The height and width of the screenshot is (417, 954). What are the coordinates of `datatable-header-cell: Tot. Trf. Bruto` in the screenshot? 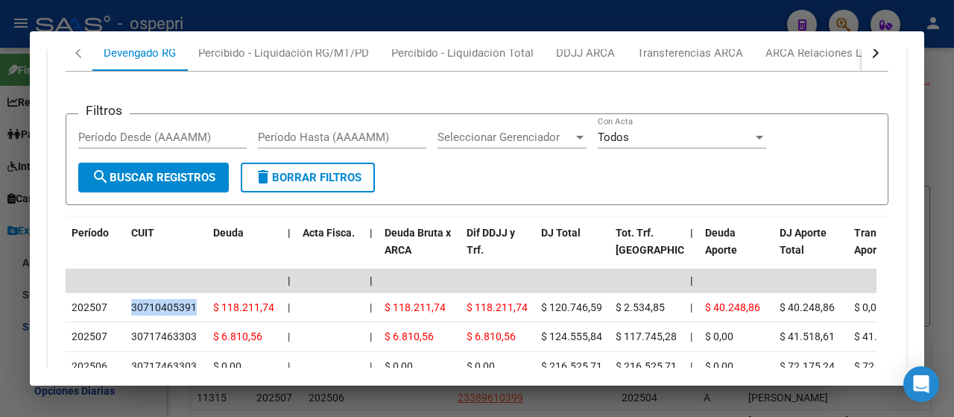 It's located at (647, 250).